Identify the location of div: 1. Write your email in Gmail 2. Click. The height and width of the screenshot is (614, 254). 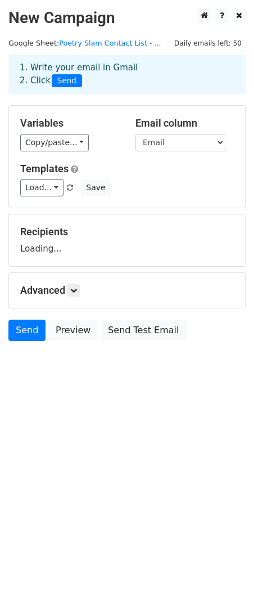
(127, 74).